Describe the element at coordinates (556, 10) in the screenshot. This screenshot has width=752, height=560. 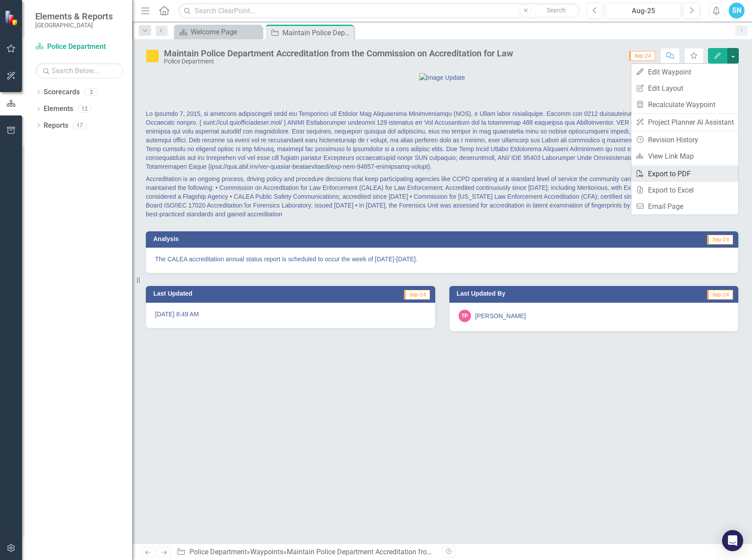
I see `button: Search` at that location.